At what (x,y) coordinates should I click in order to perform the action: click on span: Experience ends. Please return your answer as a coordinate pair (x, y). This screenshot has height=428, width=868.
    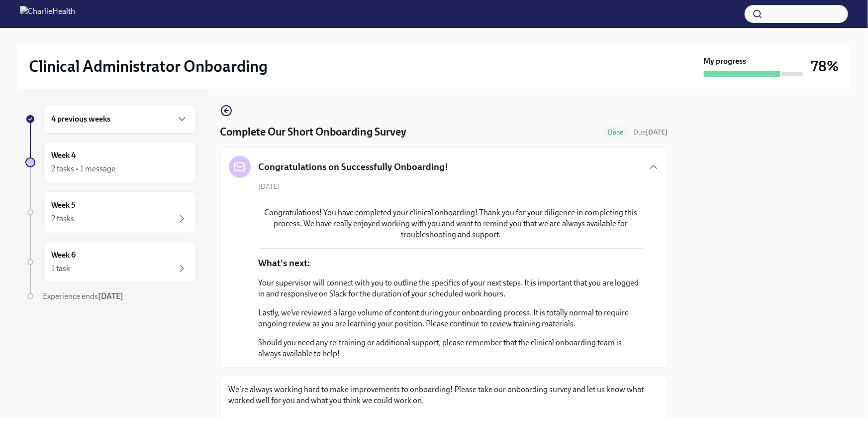
    Looking at the image, I should click on (83, 296).